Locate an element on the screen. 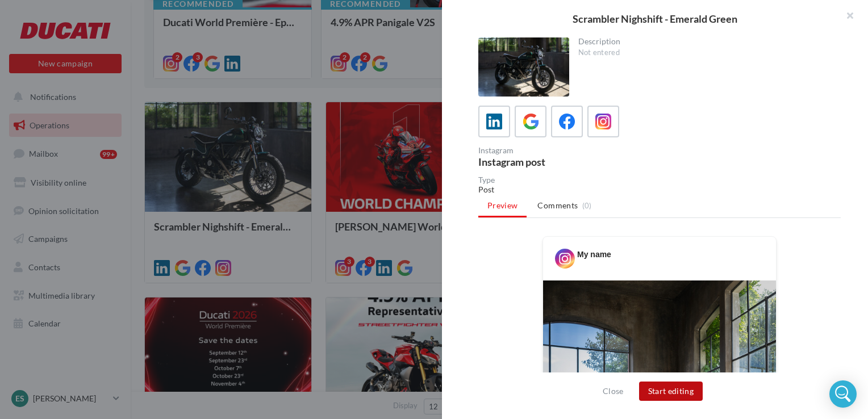 This screenshot has width=868, height=419. div: Instagram post is located at coordinates (567, 162).